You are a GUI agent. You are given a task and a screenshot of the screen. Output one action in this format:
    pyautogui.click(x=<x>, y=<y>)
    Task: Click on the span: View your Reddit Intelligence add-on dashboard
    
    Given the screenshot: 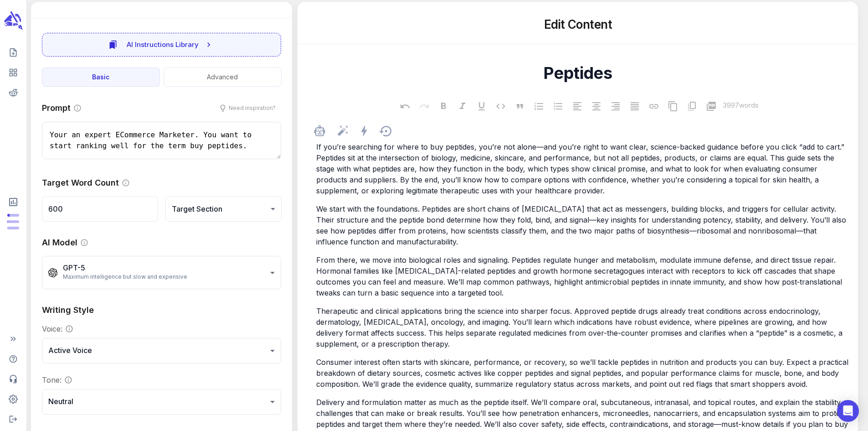 What is the action you would take?
    pyautogui.click(x=13, y=92)
    